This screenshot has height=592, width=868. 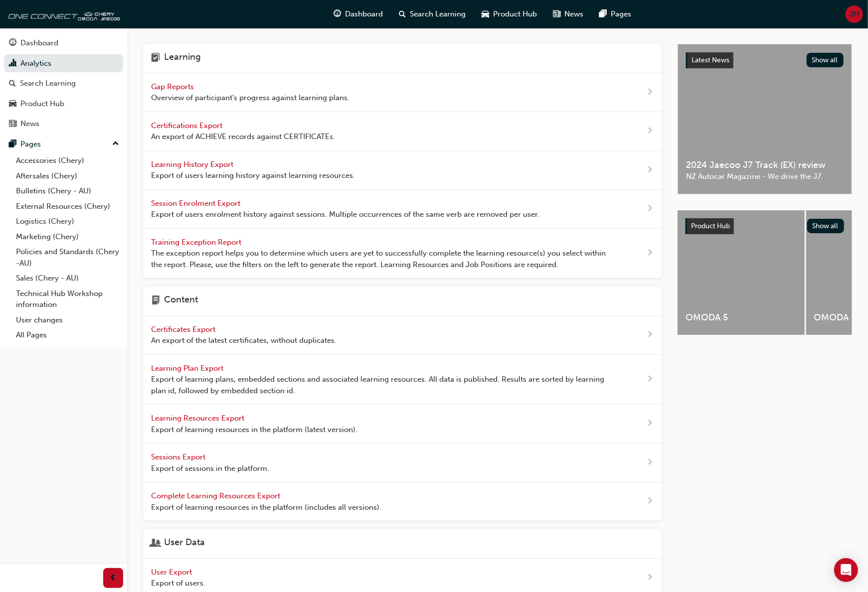 I want to click on a: Complete Learning Resources Export Export of learning resources in the platform (includes all ver..., so click(x=402, y=502).